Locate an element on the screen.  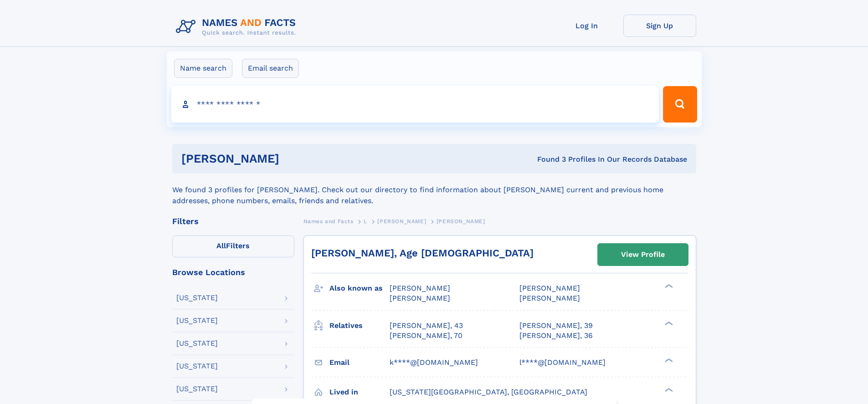
label: Name search is located at coordinates (203, 68).